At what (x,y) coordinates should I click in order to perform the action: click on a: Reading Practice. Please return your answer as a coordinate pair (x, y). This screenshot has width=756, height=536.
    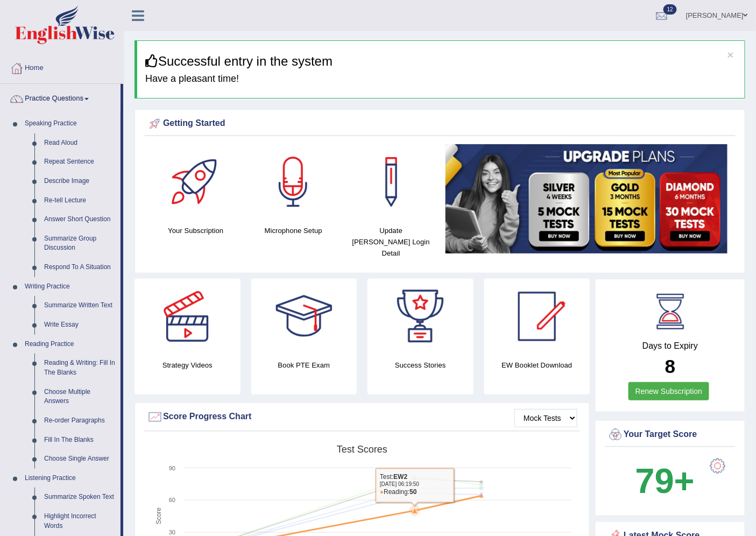
    Looking at the image, I should click on (70, 345).